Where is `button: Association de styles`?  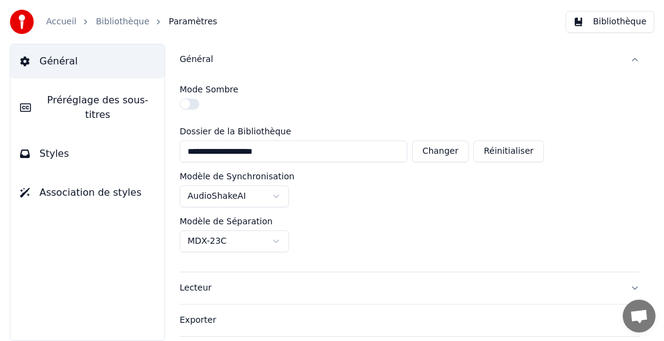 button: Association de styles is located at coordinates (87, 192).